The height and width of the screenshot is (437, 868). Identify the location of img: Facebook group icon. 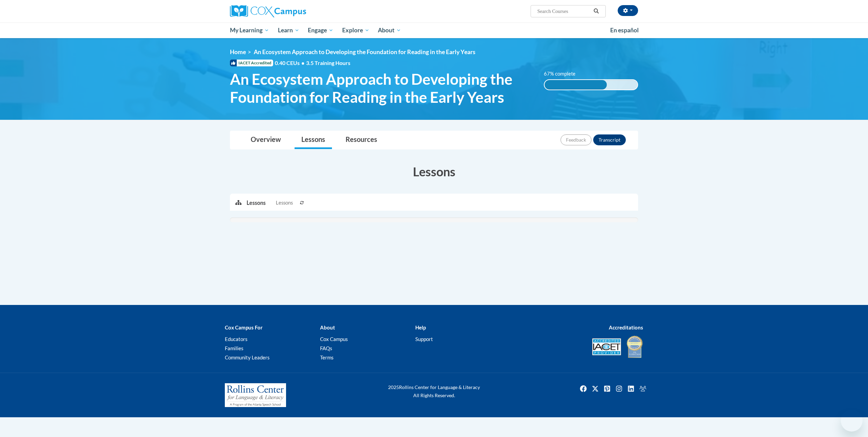
(643, 389).